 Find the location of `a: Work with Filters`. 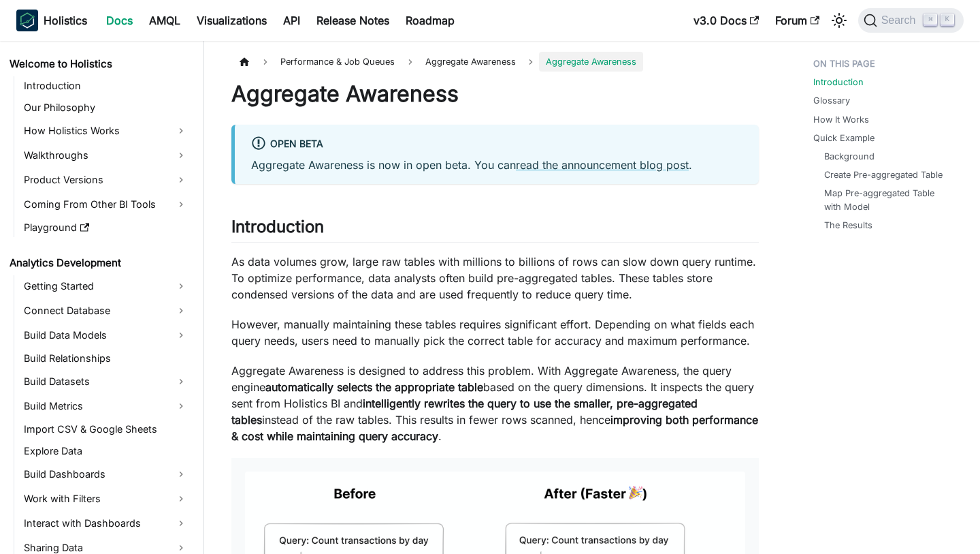

a: Work with Filters is located at coordinates (105, 499).